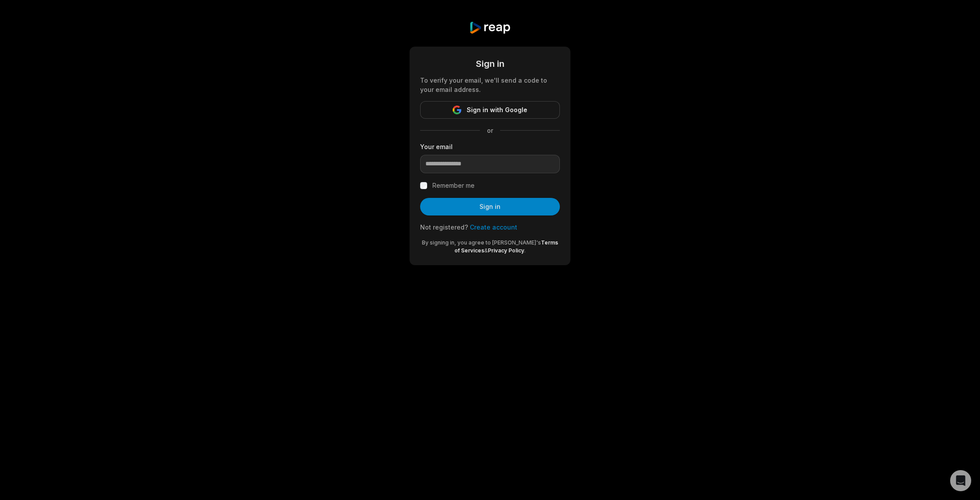 This screenshot has width=980, height=500. What do you see at coordinates (506, 250) in the screenshot?
I see `a: Privacy Policy` at bounding box center [506, 250].